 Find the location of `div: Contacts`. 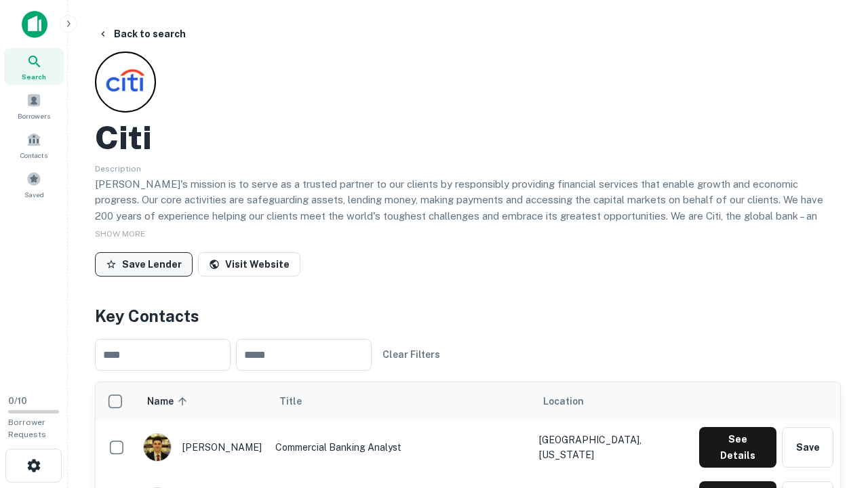

div: Contacts is located at coordinates (34, 145).